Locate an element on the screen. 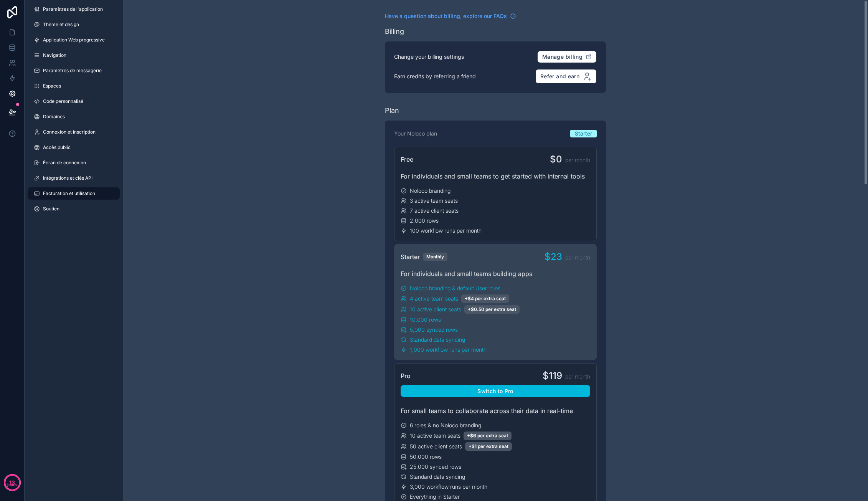 Image resolution: width=868 pixels, height=501 pixels. div: +$1 per extra seat is located at coordinates (489, 447).